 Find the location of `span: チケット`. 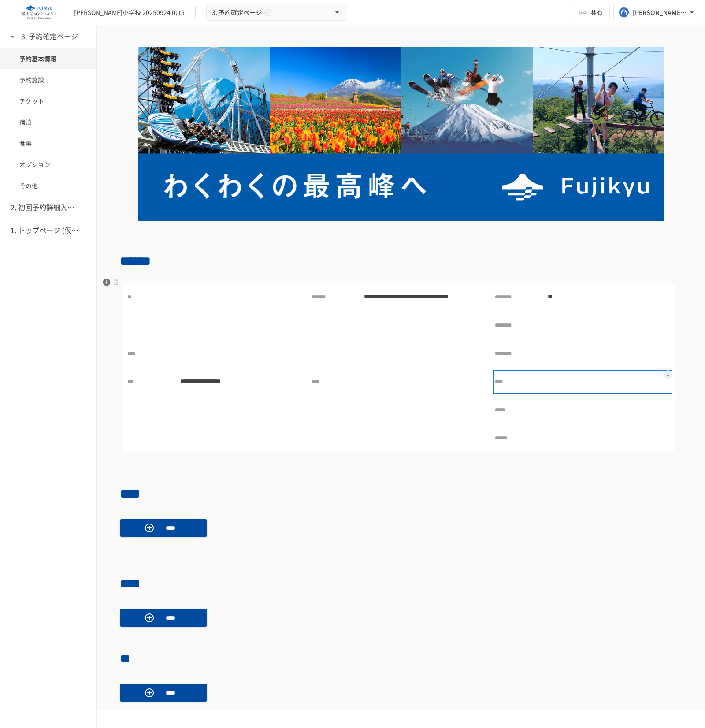

span: チケット is located at coordinates (48, 101).